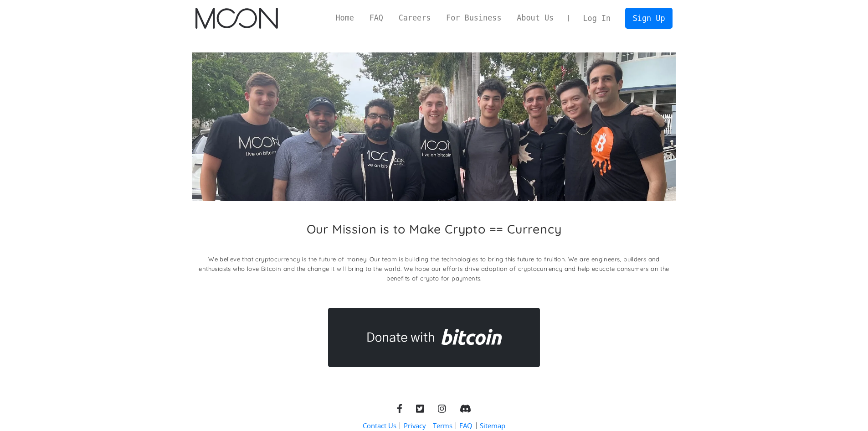  What do you see at coordinates (434, 269) in the screenshot?
I see `p: We believe that cryptocurrency is the future of money. Our team is building the technologies to b...` at bounding box center [434, 269].